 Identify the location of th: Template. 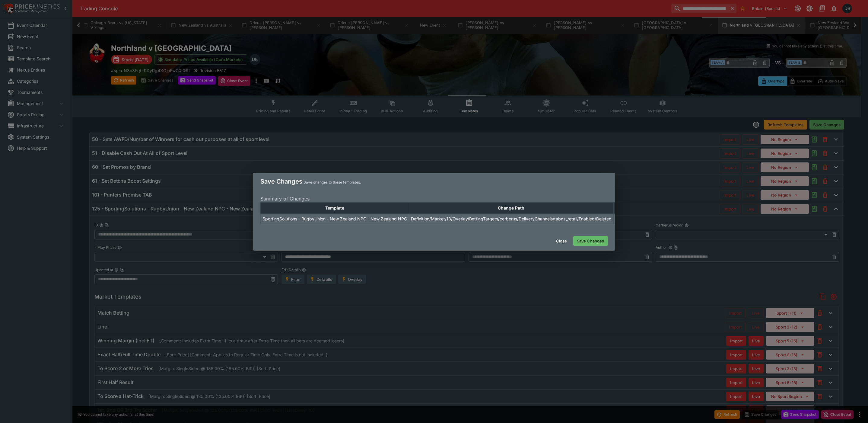
(334, 208).